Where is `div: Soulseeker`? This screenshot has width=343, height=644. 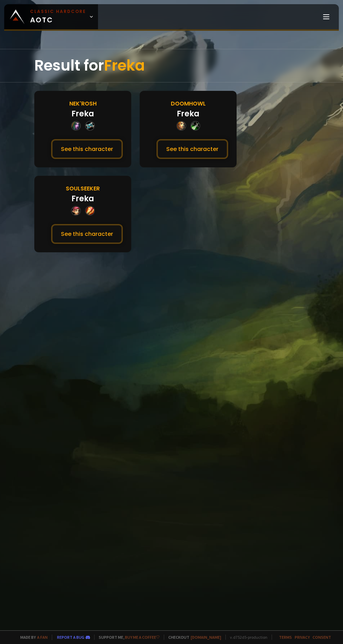 div: Soulseeker is located at coordinates (83, 188).